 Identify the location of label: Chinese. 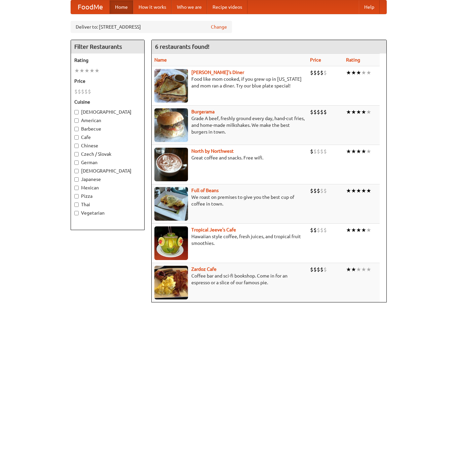
(108, 146).